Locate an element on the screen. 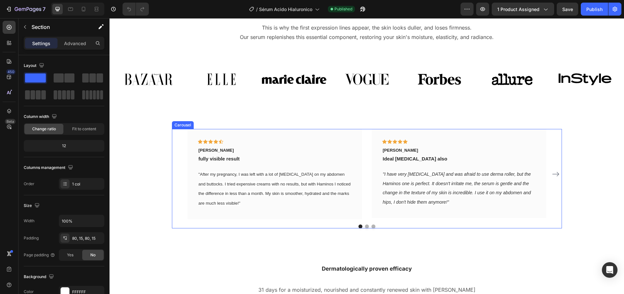  p: 7 is located at coordinates (44, 9).